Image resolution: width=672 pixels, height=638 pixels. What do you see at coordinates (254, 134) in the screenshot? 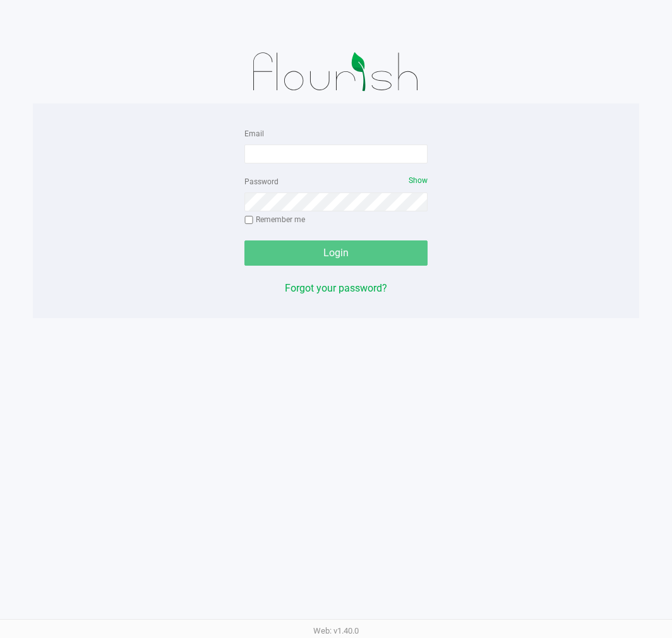
I see `label: Email` at bounding box center [254, 134].